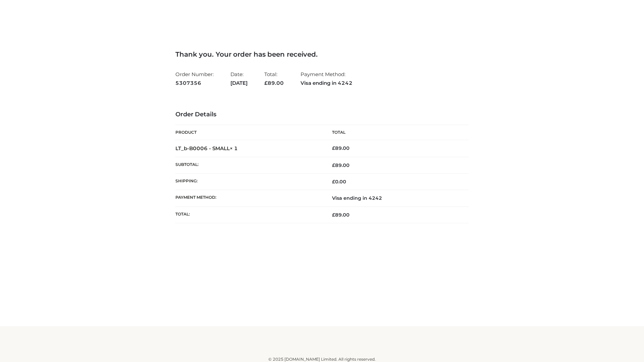 The image size is (644, 362). What do you see at coordinates (326, 83) in the screenshot?
I see `strong: Visa ending in 4242` at bounding box center [326, 83].